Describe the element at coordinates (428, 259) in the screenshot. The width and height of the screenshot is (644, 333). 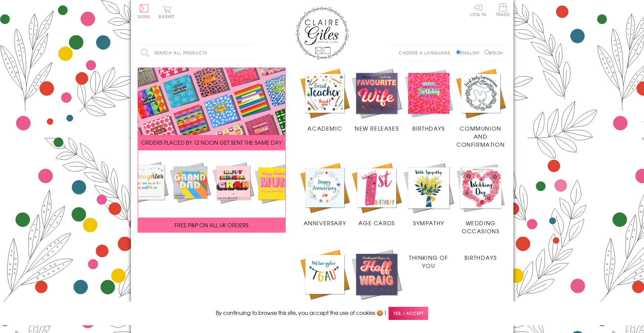
I see `a: Thinking of You` at that location.